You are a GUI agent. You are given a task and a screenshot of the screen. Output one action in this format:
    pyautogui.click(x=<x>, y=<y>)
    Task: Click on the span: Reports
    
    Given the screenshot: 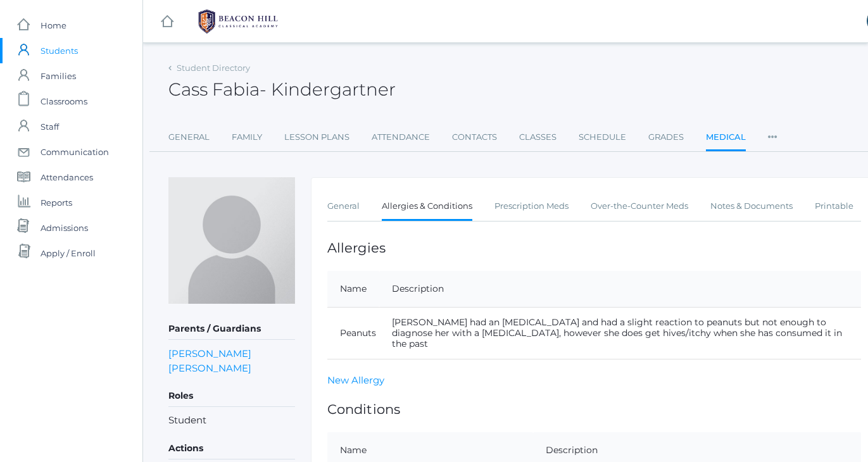 What is the action you would take?
    pyautogui.click(x=57, y=202)
    